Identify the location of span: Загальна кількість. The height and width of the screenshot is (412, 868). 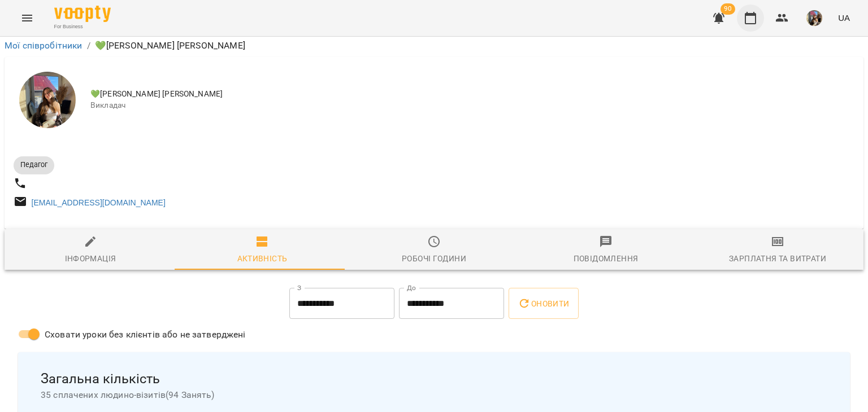
(434, 379).